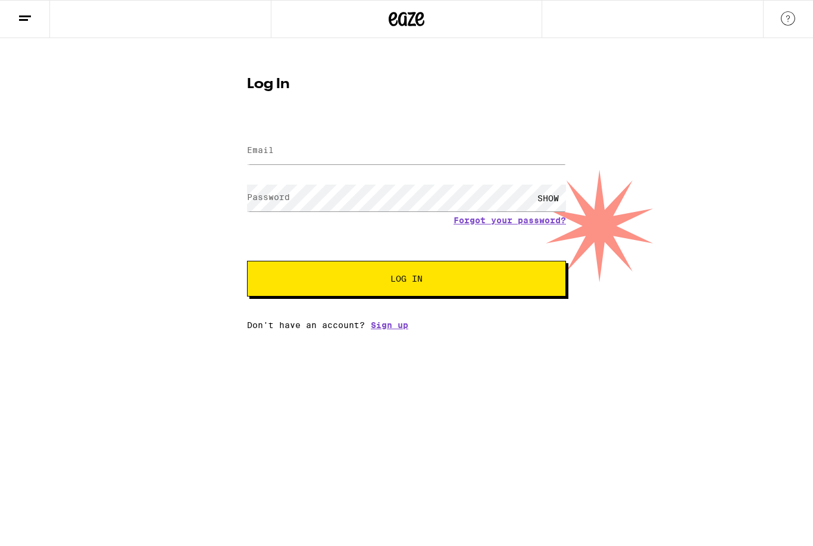 This screenshot has width=813, height=546. I want to click on button: Log In, so click(407, 279).